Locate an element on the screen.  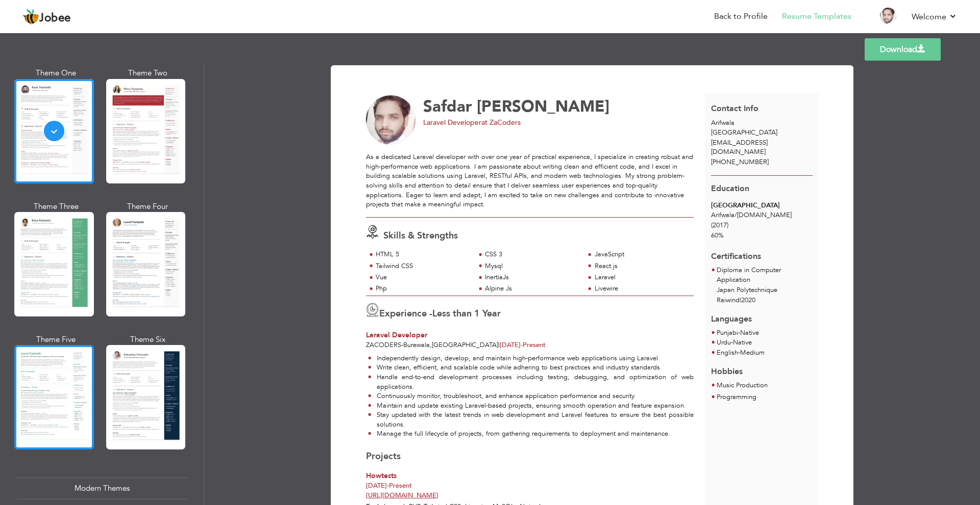
span: Safdar is located at coordinates (447, 107).